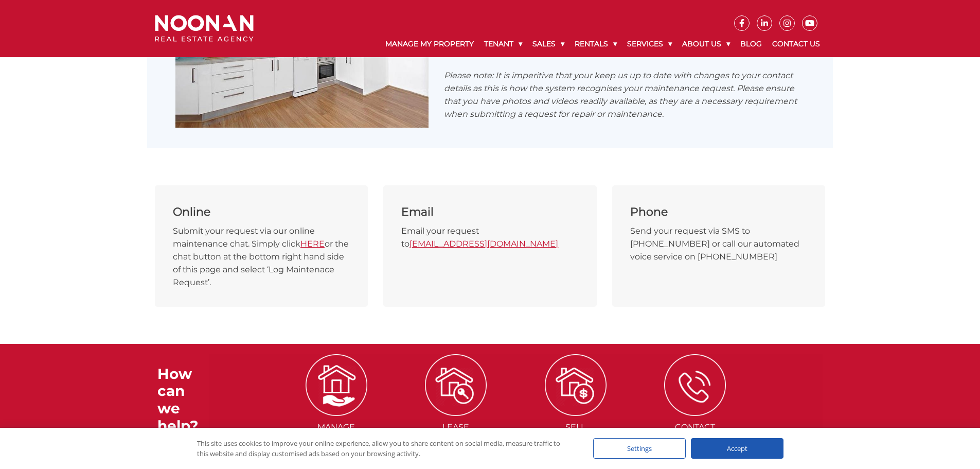 This screenshot has height=469, width=980. What do you see at coordinates (737, 448) in the screenshot?
I see `div: Accept` at bounding box center [737, 448].